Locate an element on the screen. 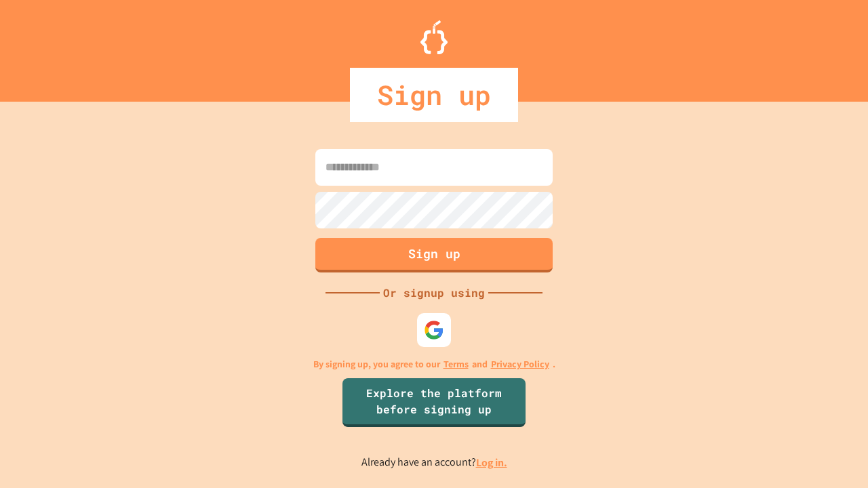  button: Sign up is located at coordinates (434, 255).